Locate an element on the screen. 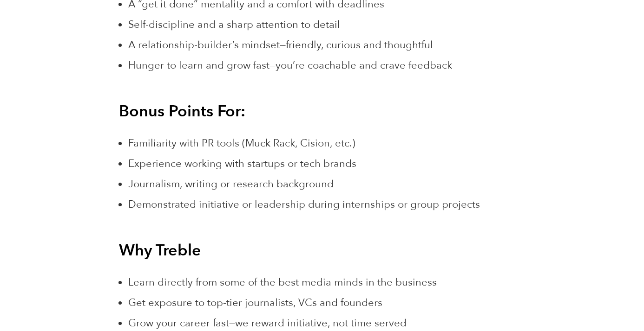 The image size is (644, 331). span: Demonstrated initiative or leadership during internships or group projects is located at coordinates (304, 205).